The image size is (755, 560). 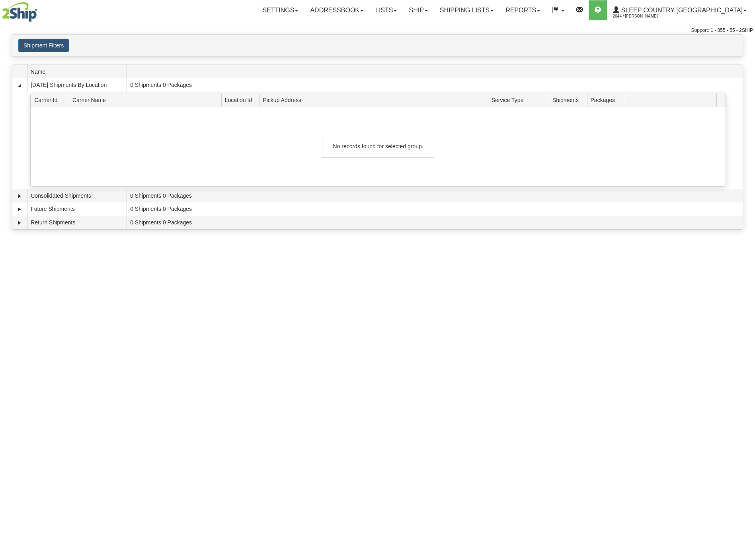 I want to click on span: Name, so click(x=78, y=71).